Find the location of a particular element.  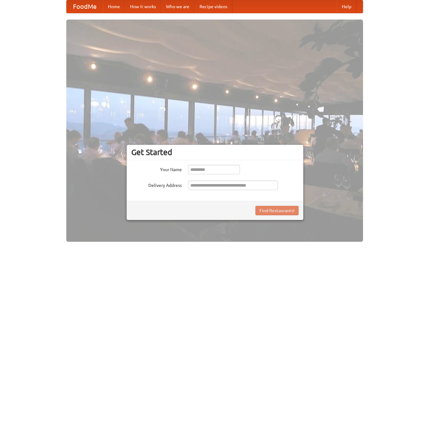

a: Recipe videos is located at coordinates (213, 7).